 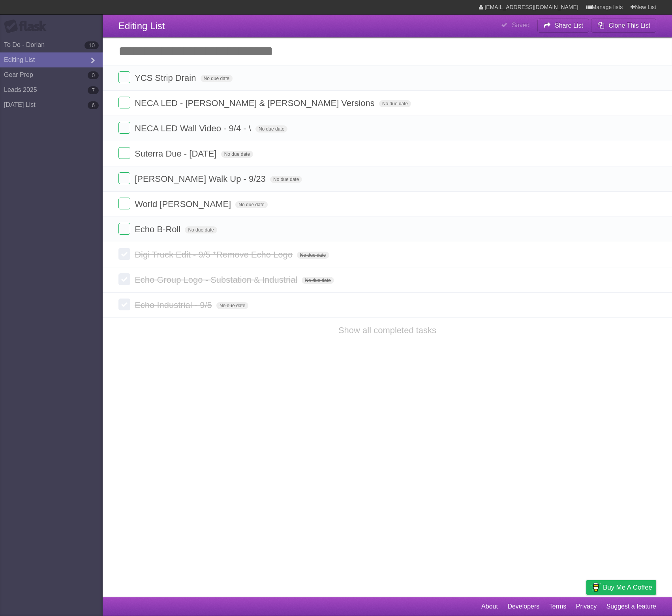 I want to click on a: Show all completed tasks, so click(x=387, y=330).